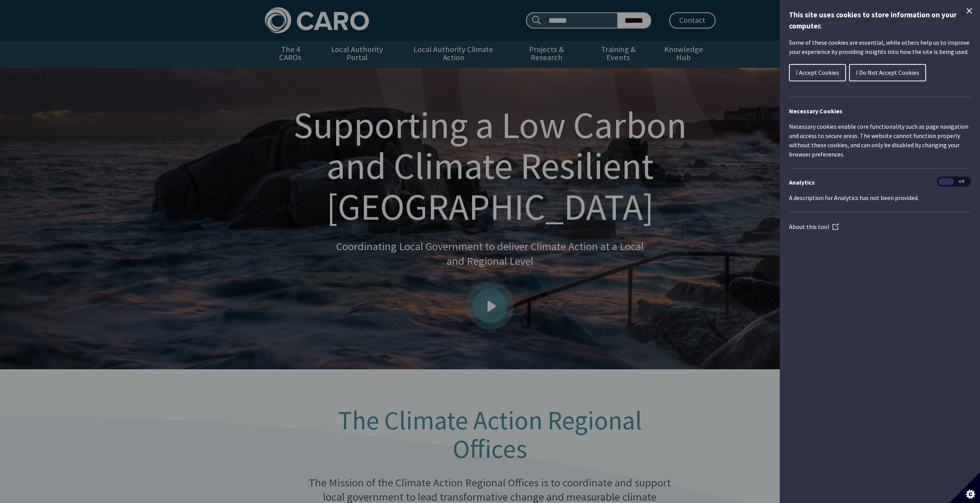 The height and width of the screenshot is (503, 980). Describe the element at coordinates (965, 488) in the screenshot. I see `button: Set cookie preferences` at that location.